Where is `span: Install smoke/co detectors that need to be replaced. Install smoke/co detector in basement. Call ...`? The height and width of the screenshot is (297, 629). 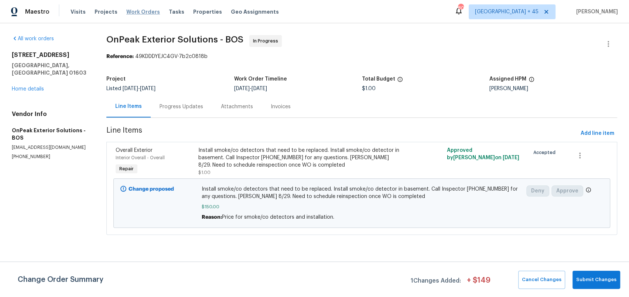 span: Install smoke/co detectors that need to be replaced. Install smoke/co detector in basement. Call ... is located at coordinates (362, 193).